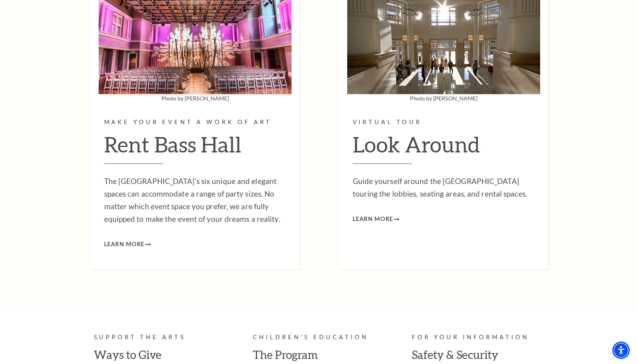  What do you see at coordinates (195, 122) in the screenshot?
I see `p: Make Your Event a Work of Art` at bounding box center [195, 122].